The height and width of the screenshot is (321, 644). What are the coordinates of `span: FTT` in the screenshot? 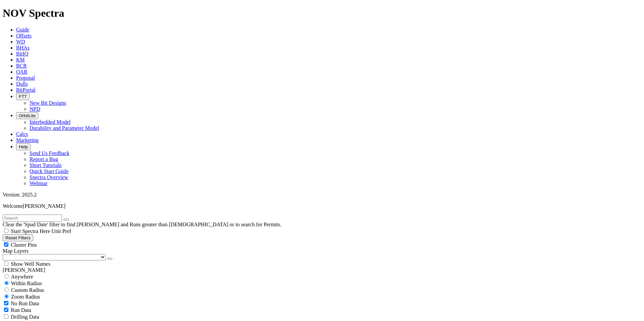 It's located at (22, 96).